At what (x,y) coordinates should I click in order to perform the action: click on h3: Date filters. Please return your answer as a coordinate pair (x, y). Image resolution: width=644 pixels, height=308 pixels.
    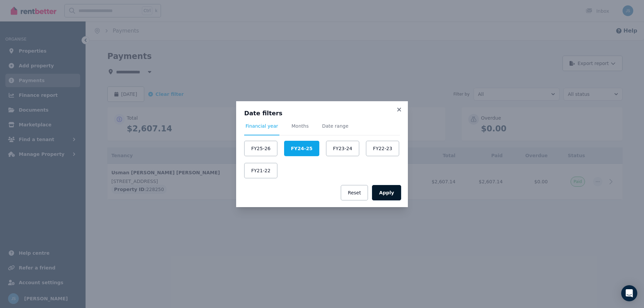
    Looking at the image, I should click on (322, 114).